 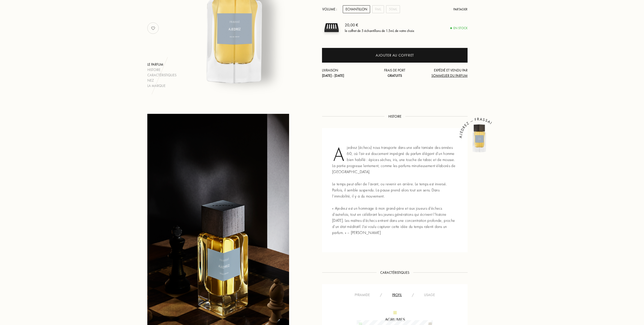 I want to click on div: le coffret de 5 échantillons de 1.5mL de votre choix, so click(x=380, y=31).